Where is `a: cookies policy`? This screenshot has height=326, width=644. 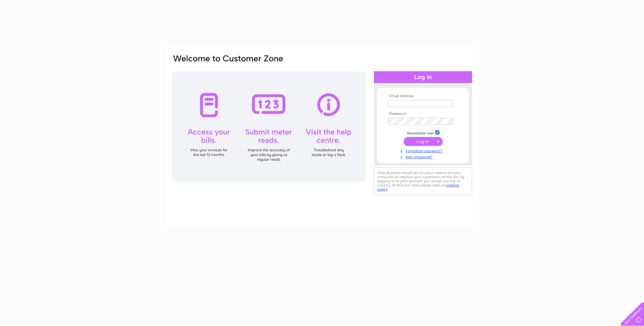
a: cookies policy is located at coordinates (418, 187).